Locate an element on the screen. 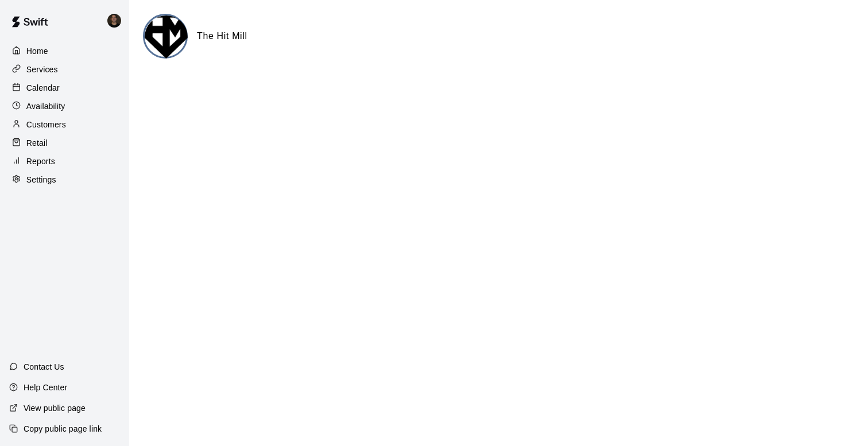  div: Customers is located at coordinates (64, 125).